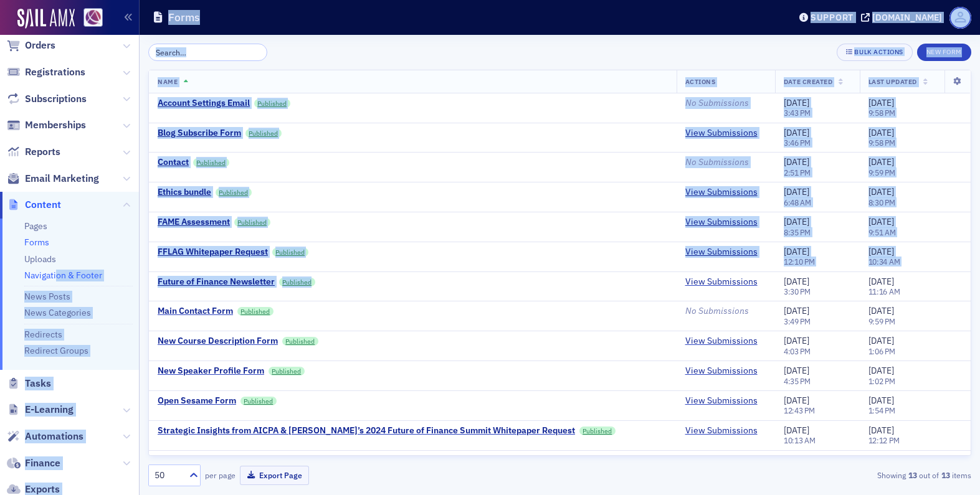 This screenshot has height=495, width=980. I want to click on div: Support, so click(831, 18).